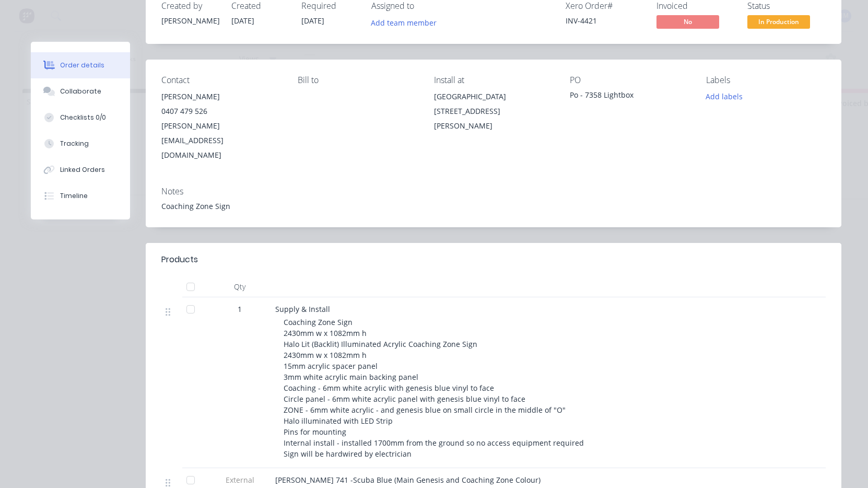 The image size is (868, 488). Describe the element at coordinates (82, 65) in the screenshot. I see `div: Order details` at that location.